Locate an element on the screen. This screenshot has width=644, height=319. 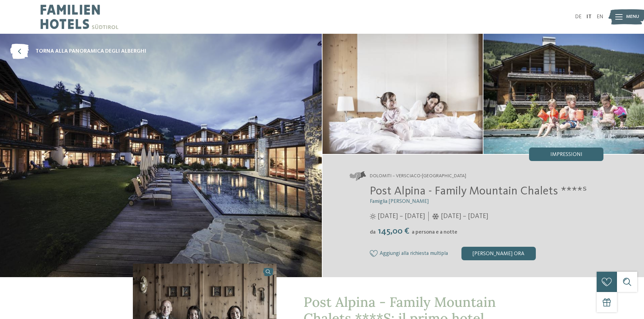
span: Impressioni is located at coordinates (567, 155).